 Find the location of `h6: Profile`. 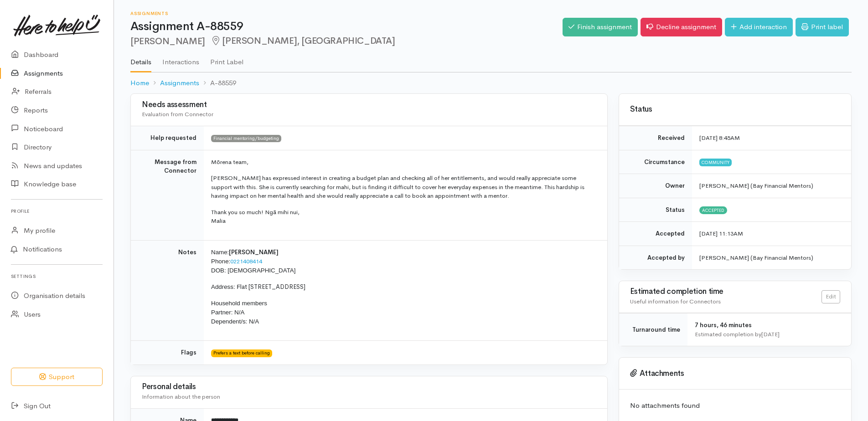

h6: Profile is located at coordinates (56, 211).